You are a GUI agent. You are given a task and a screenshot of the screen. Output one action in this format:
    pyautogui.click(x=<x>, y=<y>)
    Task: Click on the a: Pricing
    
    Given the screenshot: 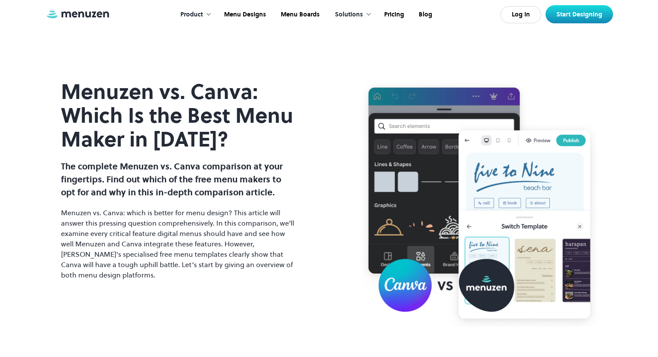 What is the action you would take?
    pyautogui.click(x=393, y=15)
    